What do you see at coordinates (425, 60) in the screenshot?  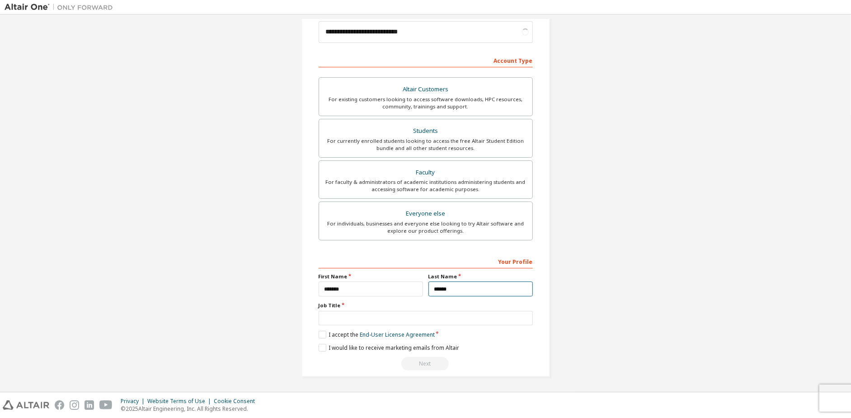 I see `div: Account Type` at bounding box center [425, 60].